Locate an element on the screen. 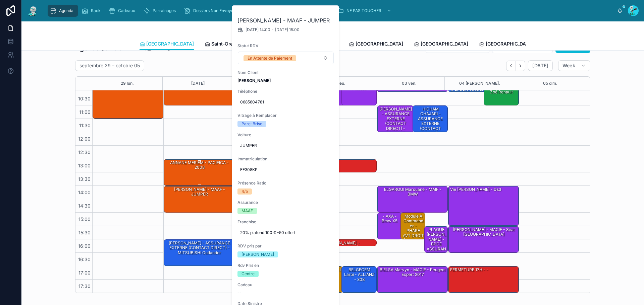 This screenshot has width=644, height=305. span: Rack is located at coordinates (95, 10).